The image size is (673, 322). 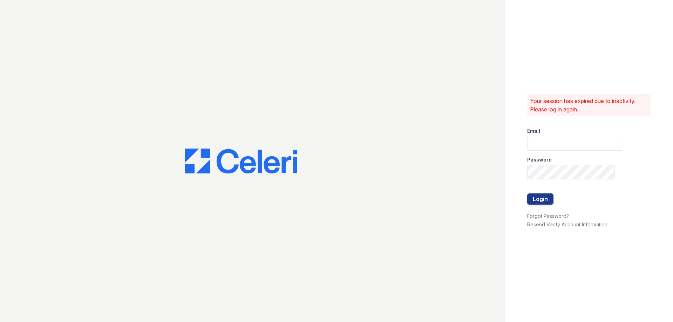 What do you see at coordinates (533, 131) in the screenshot?
I see `label: Email` at bounding box center [533, 131].